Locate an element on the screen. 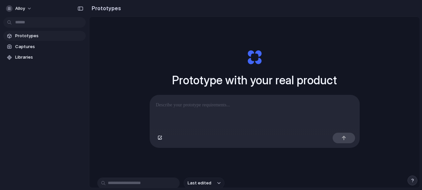 The width and height of the screenshot is (422, 190). button: Last edited is located at coordinates (204, 183).